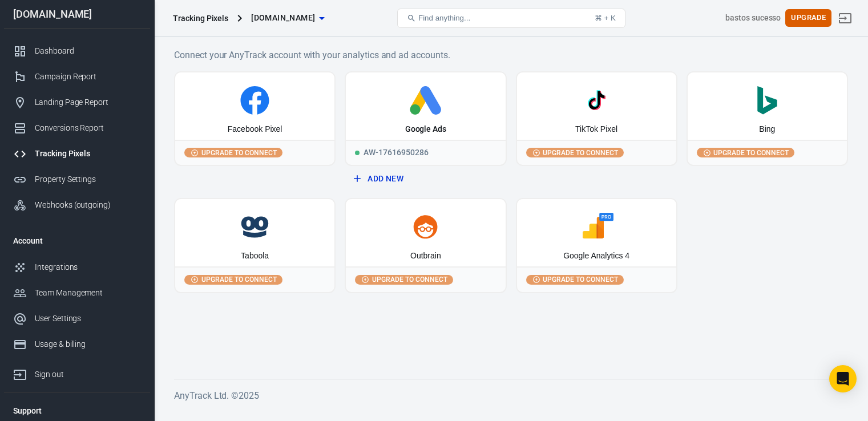  What do you see at coordinates (77, 154) in the screenshot?
I see `a: Tracking Pixels` at bounding box center [77, 154].